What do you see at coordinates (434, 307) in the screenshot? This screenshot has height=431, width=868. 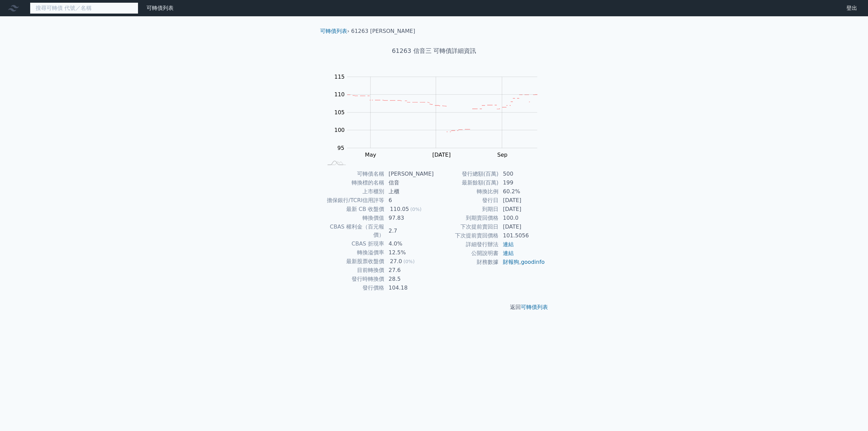 I see `p: 返回` at bounding box center [434, 307].